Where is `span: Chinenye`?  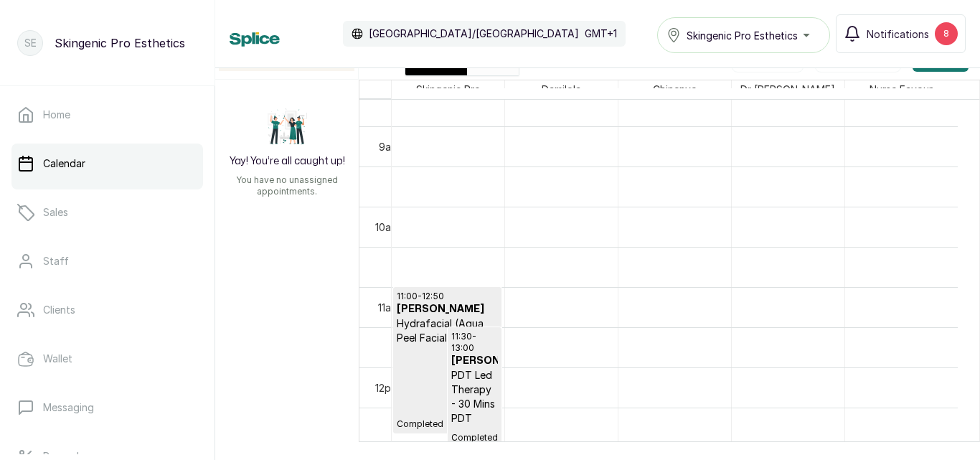 span: Chinenye is located at coordinates (675, 89).